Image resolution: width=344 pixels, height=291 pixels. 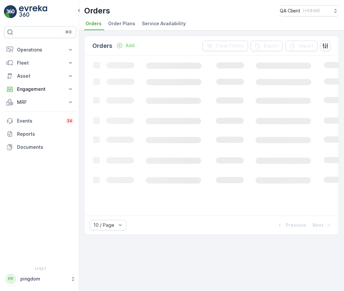 I want to click on a: Reports, so click(x=40, y=134).